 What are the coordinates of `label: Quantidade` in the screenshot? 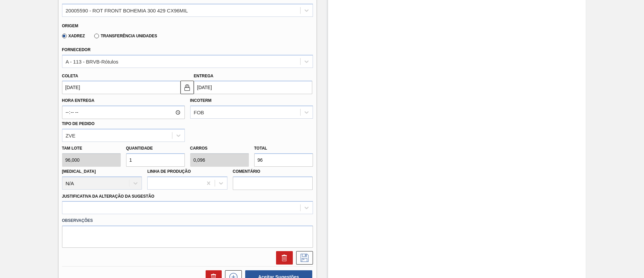 It's located at (140, 148).